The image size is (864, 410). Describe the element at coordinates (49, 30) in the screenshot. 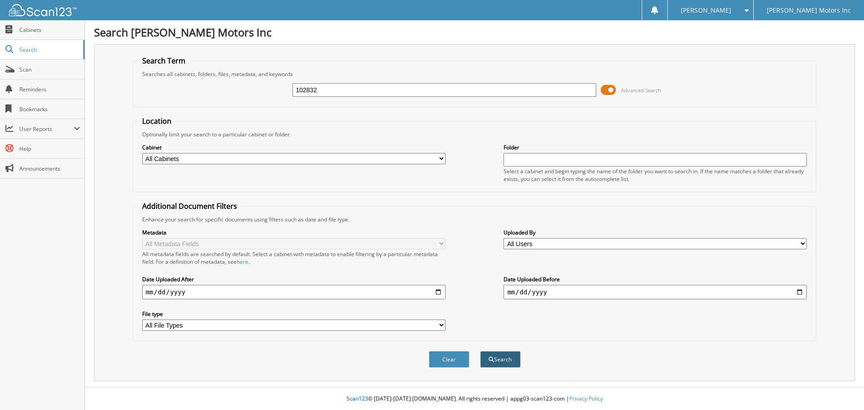

I see `span: Cabinets` at that location.